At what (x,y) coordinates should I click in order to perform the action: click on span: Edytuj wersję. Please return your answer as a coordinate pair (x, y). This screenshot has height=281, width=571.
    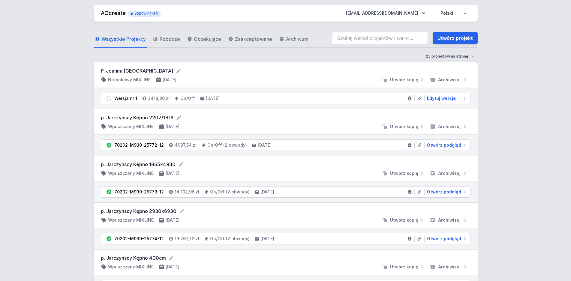
    Looking at the image, I should click on (441, 98).